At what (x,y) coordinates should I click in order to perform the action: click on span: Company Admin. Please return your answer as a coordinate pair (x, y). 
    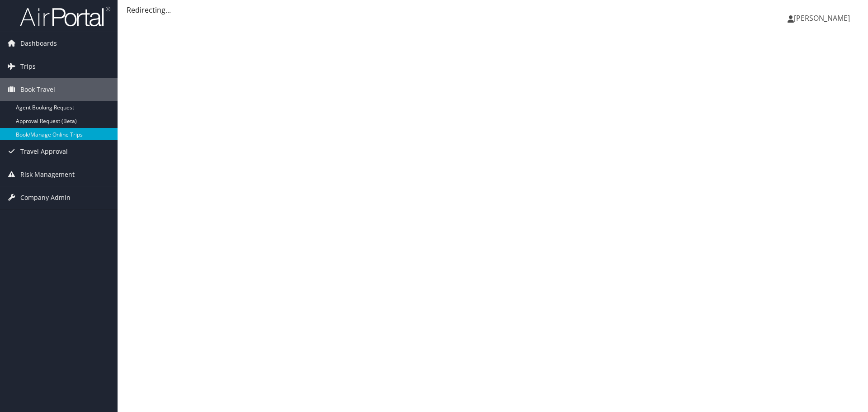
    Looking at the image, I should click on (45, 198).